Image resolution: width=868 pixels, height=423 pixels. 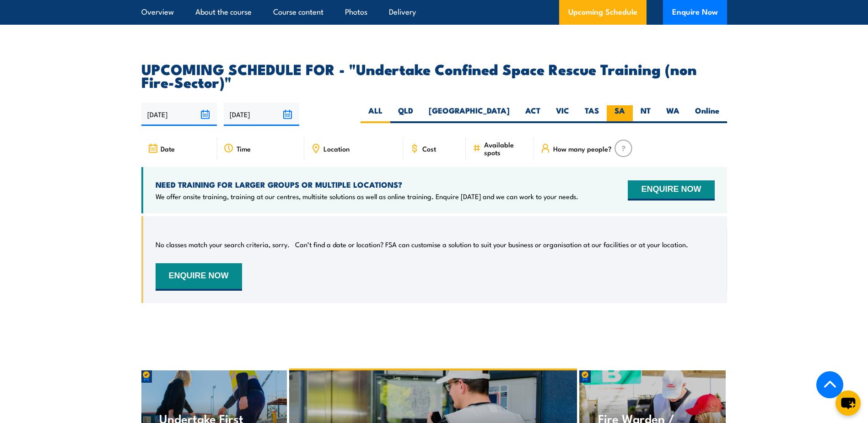 I want to click on label: WA, so click(x=673, y=114).